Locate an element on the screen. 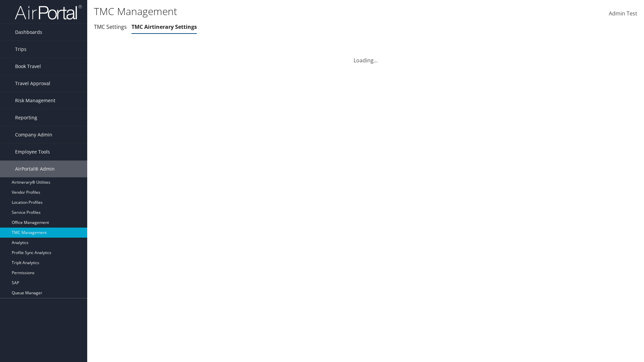 The image size is (644, 362). span: Trips is located at coordinates (21, 49).